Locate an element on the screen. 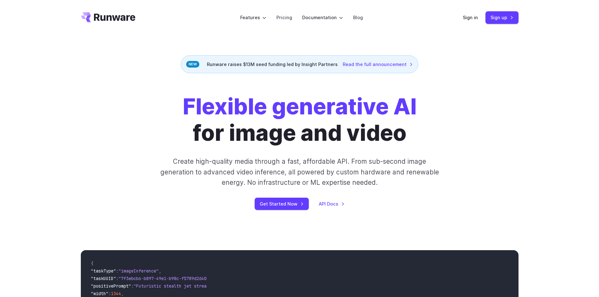  a: Sign up is located at coordinates (502, 17).